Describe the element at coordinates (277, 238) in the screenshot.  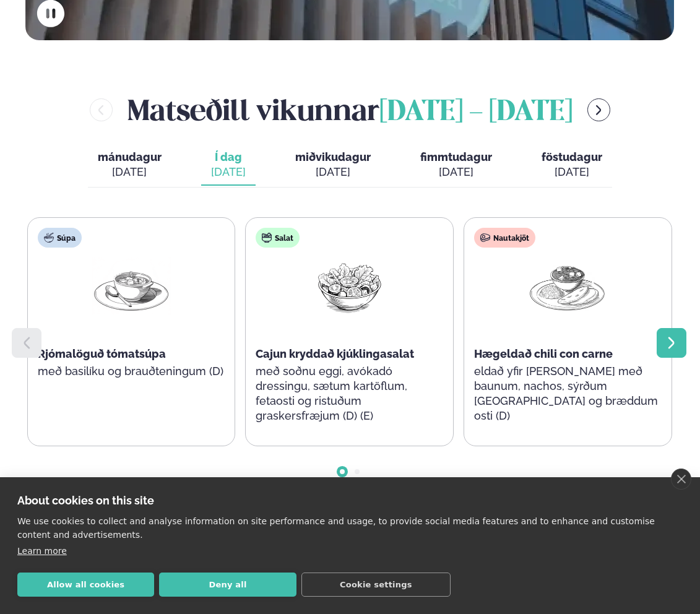
I see `div: Salat` at that location.